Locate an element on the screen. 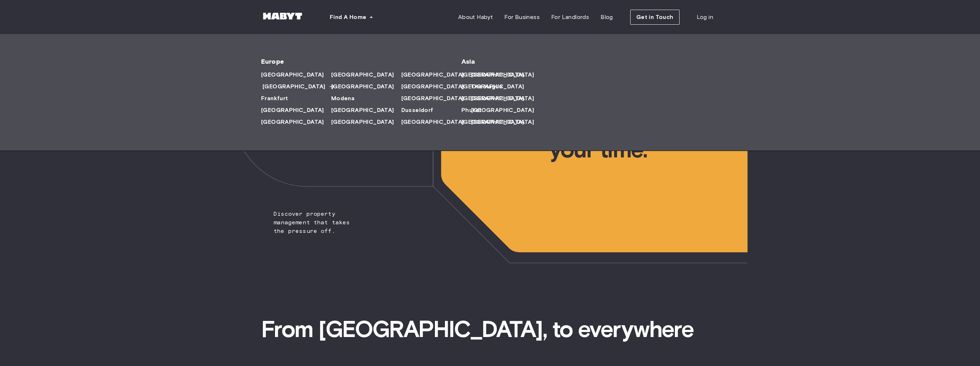 This screenshot has width=980, height=366. a: For Business is located at coordinates (522, 17).